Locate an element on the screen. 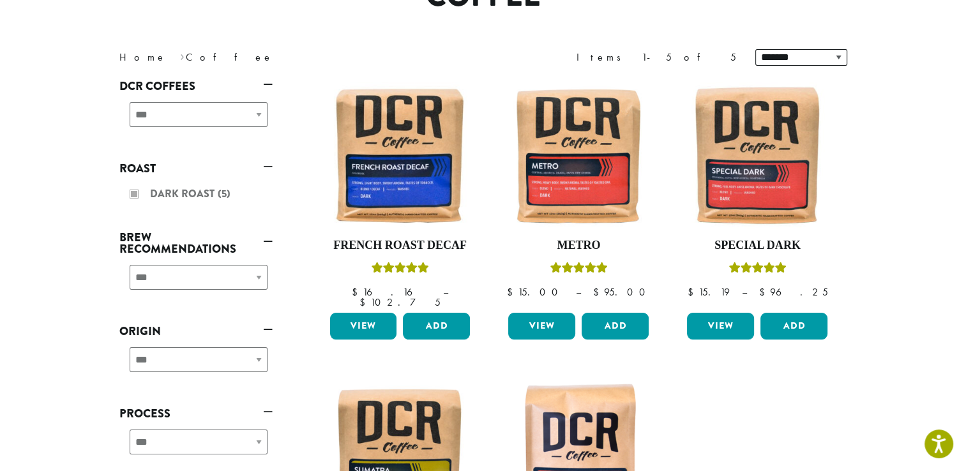  a: Roast is located at coordinates (196, 169).